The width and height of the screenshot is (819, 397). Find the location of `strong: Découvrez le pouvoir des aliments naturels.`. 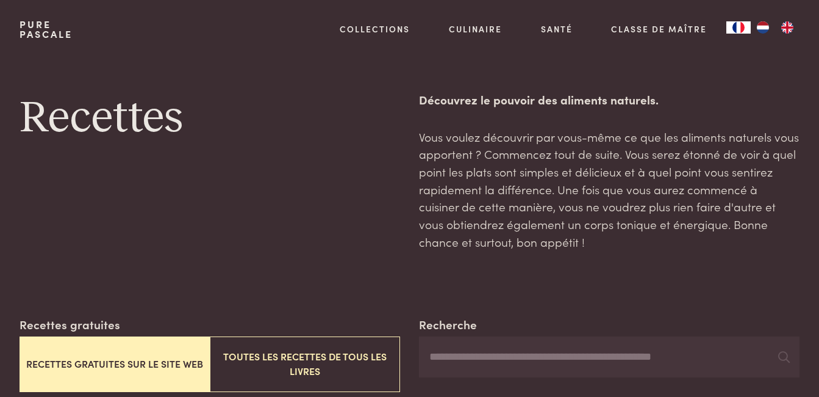

strong: Découvrez le pouvoir des aliments naturels. is located at coordinates (539, 99).